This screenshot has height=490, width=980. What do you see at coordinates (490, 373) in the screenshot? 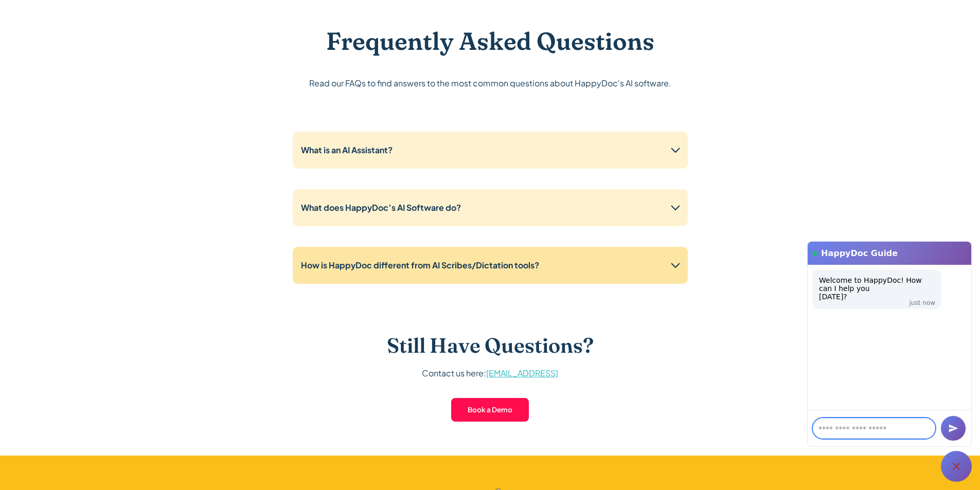
I see `p: Contact us here:` at bounding box center [490, 373].